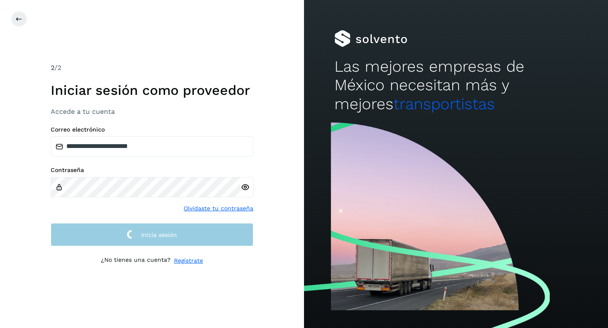  What do you see at coordinates (159, 235) in the screenshot?
I see `span: Inicia sesión` at bounding box center [159, 235].